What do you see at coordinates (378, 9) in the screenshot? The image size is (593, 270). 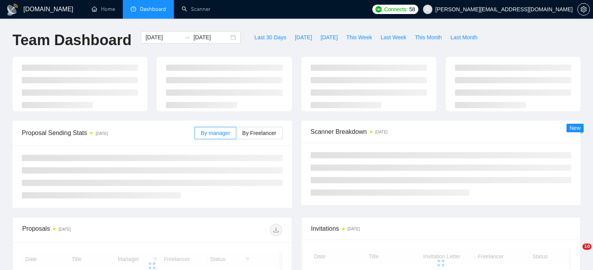 I see `img: upwork-logo.png` at bounding box center [378, 9].